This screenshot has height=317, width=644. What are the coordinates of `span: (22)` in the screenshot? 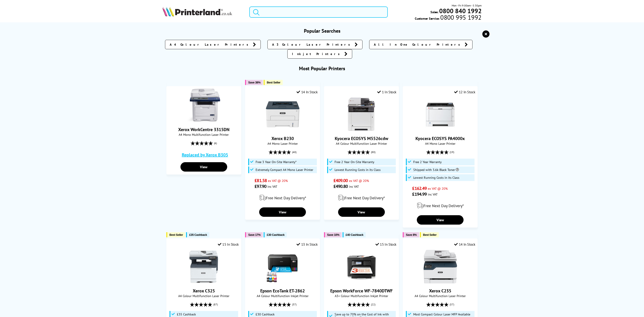 It's located at (373, 304).